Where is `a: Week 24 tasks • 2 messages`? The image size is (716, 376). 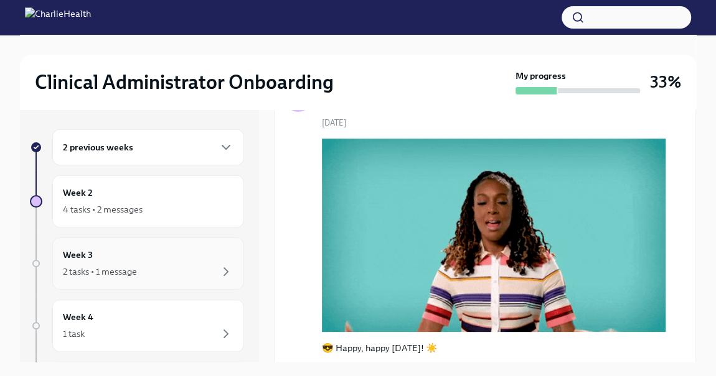 a: Week 24 tasks • 2 messages is located at coordinates (137, 202).